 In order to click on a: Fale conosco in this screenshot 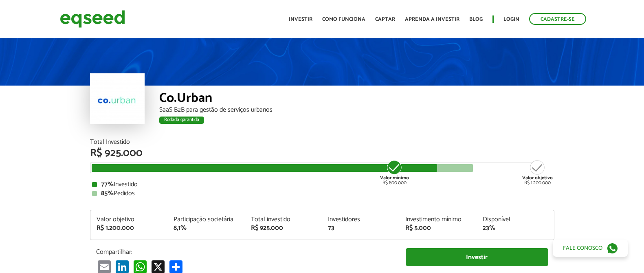, I will do `click(590, 248)`.